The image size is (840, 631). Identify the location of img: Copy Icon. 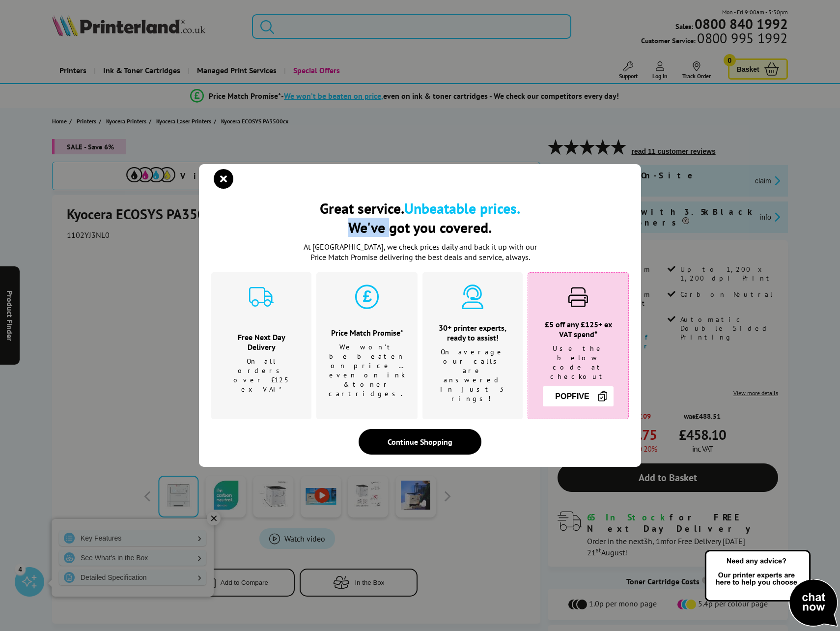
(603, 396).